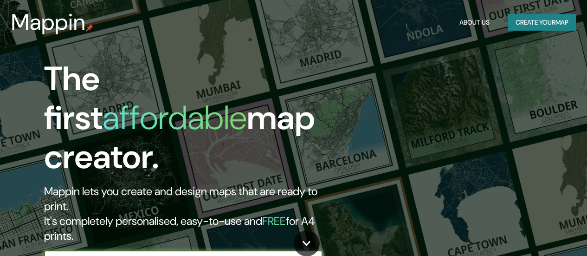 The height and width of the screenshot is (256, 587). Describe the element at coordinates (90, 28) in the screenshot. I see `img: mappin-pin` at that location.